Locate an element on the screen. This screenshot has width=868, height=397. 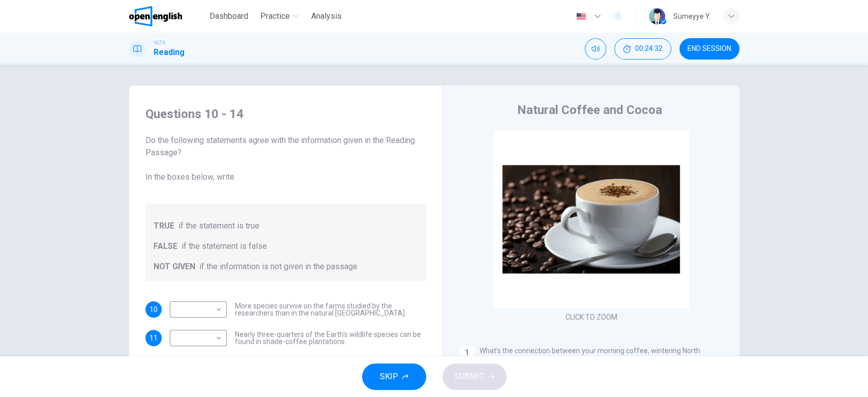
span: 11 is located at coordinates (153, 338).